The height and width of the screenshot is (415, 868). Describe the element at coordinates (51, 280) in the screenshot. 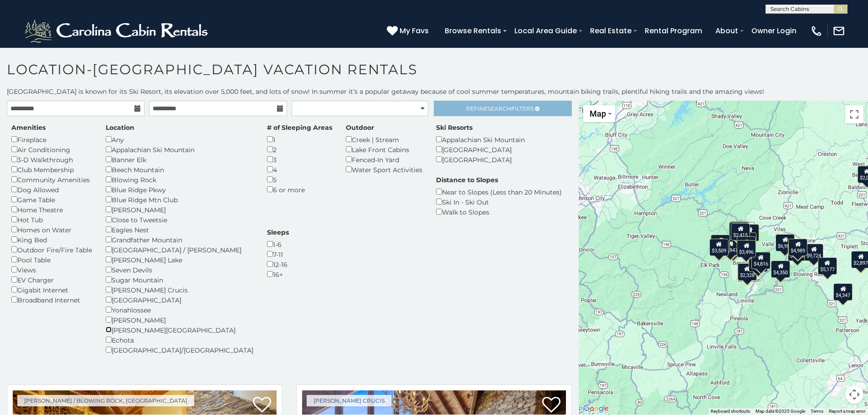

I see `div: EV Charger` at that location.